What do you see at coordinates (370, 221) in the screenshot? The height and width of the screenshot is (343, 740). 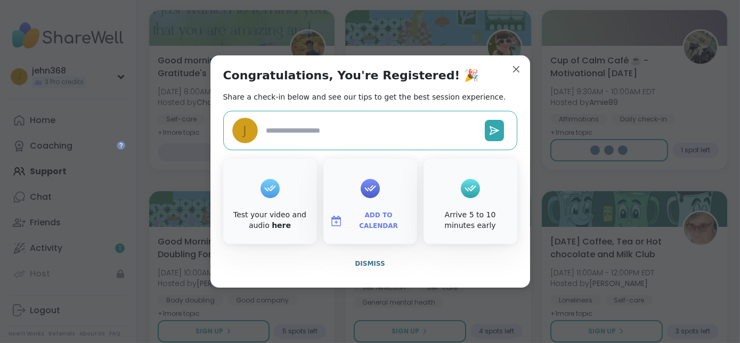 I see `button: Add to Calendar` at bounding box center [370, 221].